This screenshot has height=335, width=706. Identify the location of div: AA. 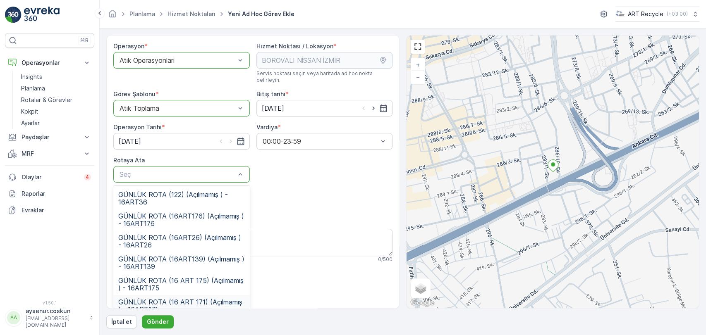
(14, 318).